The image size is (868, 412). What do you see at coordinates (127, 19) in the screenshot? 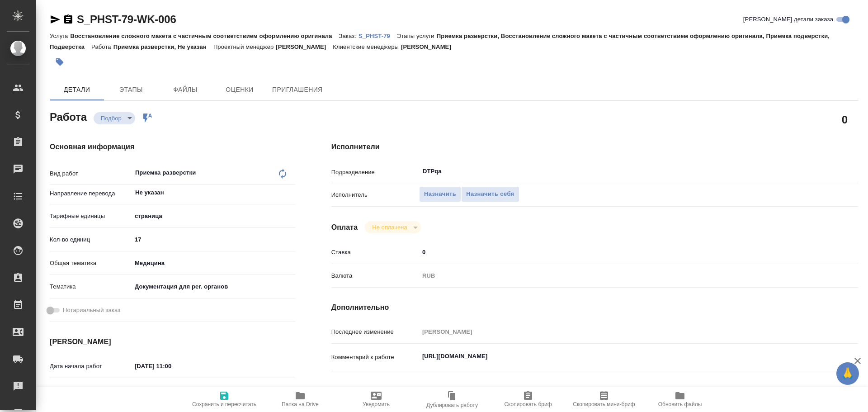
I see `a: S_PHST-79-WK-006` at bounding box center [127, 19].